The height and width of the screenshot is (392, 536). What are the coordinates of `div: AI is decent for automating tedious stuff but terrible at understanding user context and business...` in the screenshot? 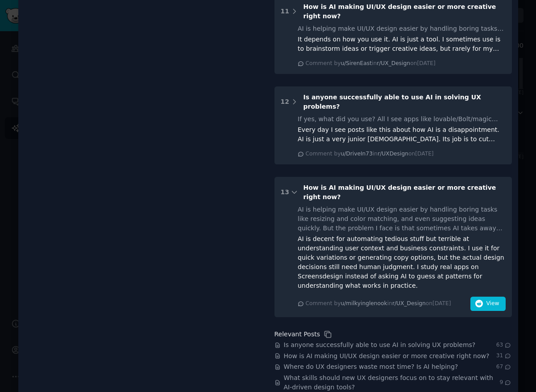 It's located at (402, 262).